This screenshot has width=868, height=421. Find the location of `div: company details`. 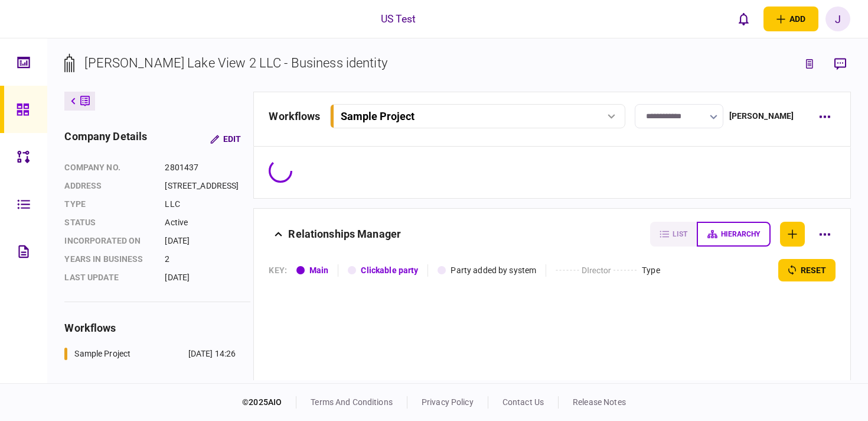

div: company details is located at coordinates (106, 139).